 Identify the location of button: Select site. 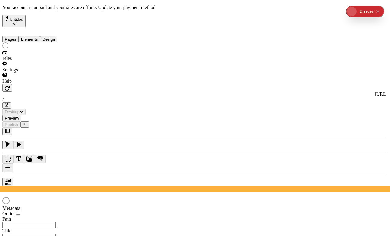
(14, 21).